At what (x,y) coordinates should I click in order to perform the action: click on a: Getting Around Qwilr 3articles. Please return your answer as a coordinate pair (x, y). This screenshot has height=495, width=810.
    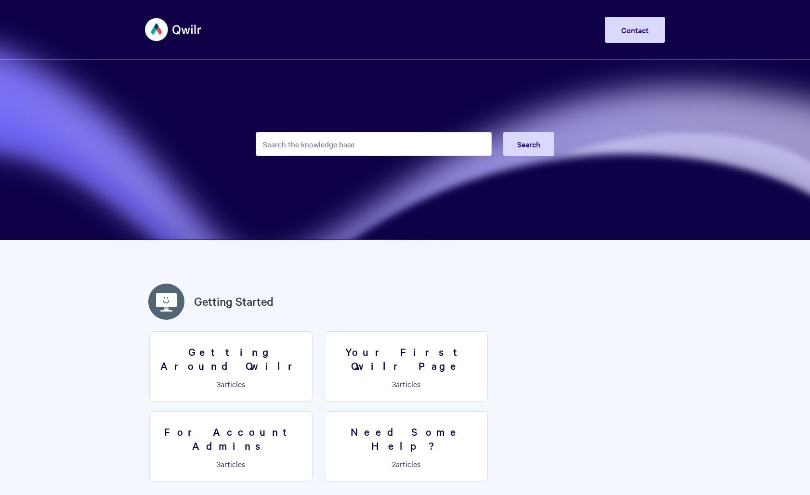
    Looking at the image, I should click on (231, 367).